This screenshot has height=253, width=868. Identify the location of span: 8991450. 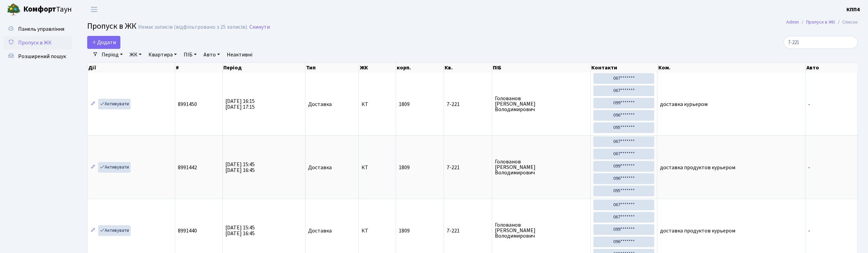
(188, 104).